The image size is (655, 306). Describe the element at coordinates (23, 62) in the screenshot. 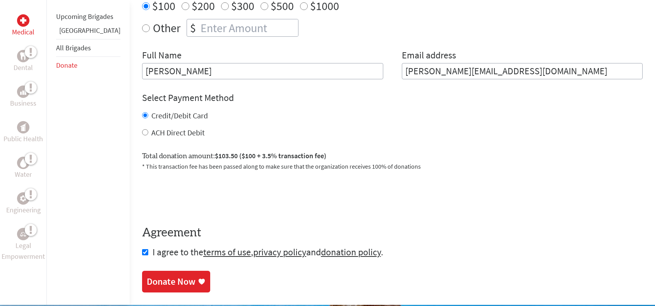

I see `a: DentalDental` at that location.